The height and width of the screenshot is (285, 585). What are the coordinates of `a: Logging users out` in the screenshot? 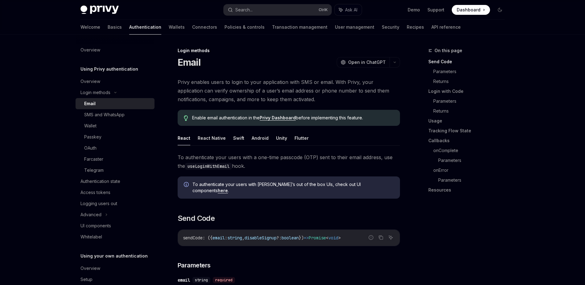 It's located at (115, 203).